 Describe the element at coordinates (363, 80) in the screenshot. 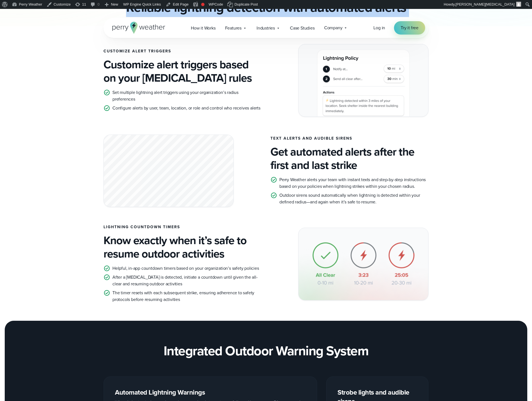

I see `img: lightning policies` at that location.